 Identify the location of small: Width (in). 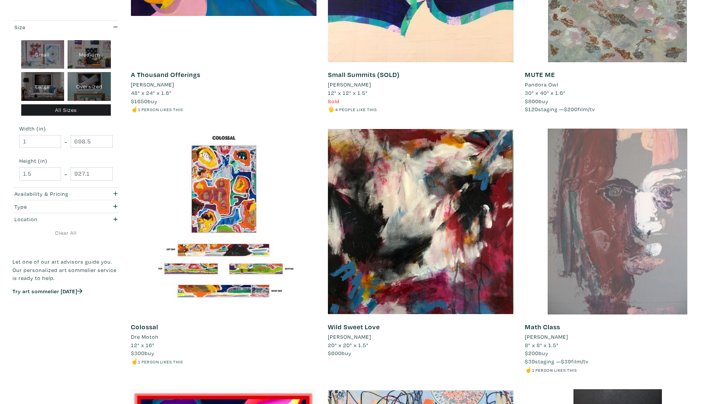
(66, 129).